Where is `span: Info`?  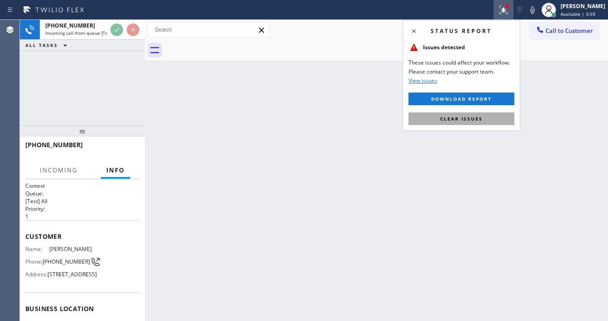 span: Info is located at coordinates (115, 170).